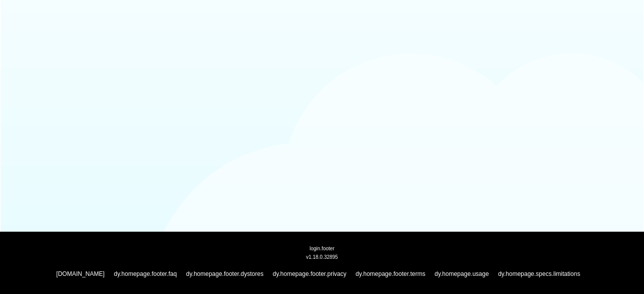 The image size is (644, 294). What do you see at coordinates (225, 274) in the screenshot?
I see `a: dy.homepage.footer.dystores` at bounding box center [225, 274].